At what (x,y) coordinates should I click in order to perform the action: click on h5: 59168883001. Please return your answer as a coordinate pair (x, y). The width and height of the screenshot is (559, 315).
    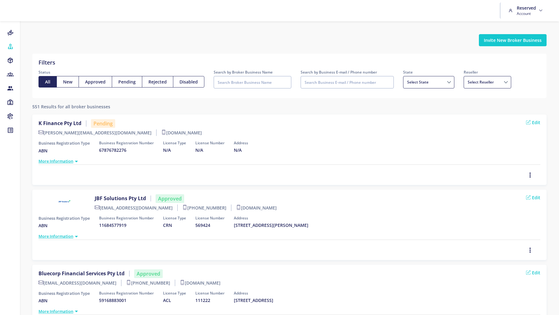
    Looking at the image, I should click on (126, 301).